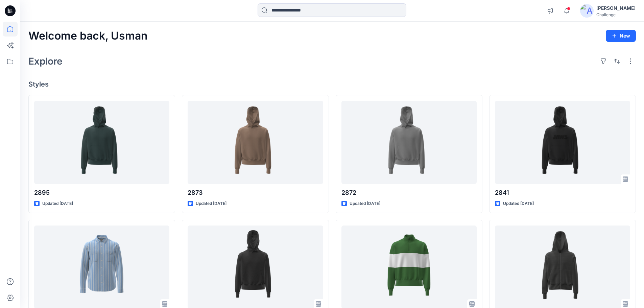  Describe the element at coordinates (45, 61) in the screenshot. I see `h2: Explore` at that location.